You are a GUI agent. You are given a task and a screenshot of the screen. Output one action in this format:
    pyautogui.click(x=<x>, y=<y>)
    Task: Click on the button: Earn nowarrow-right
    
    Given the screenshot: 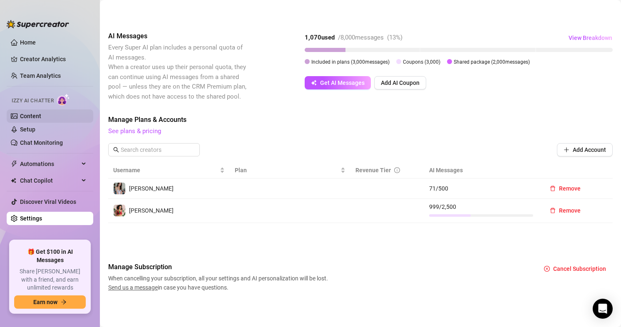 What is the action you would take?
    pyautogui.click(x=50, y=302)
    